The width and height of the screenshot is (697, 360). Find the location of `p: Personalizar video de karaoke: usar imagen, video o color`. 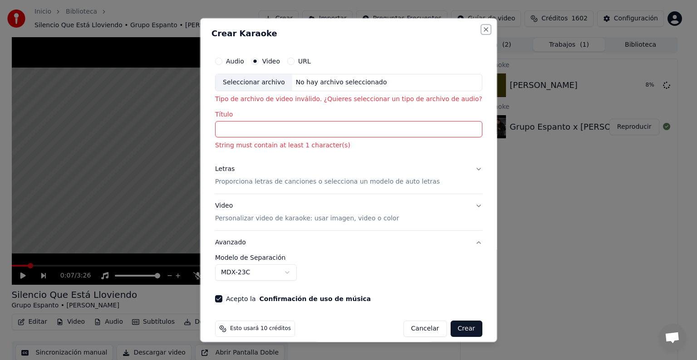

p: Personalizar video de karaoke: usar imagen, video o color is located at coordinates (307, 219).